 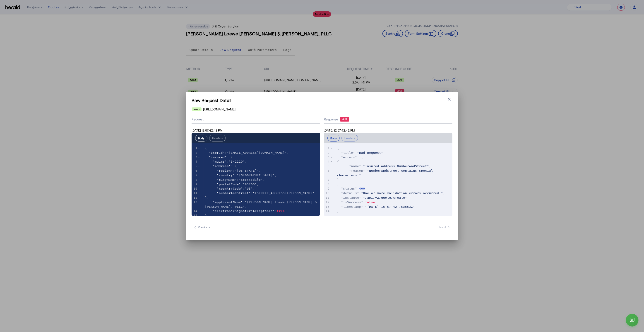 I want to click on div: 10, so click(x=327, y=193).